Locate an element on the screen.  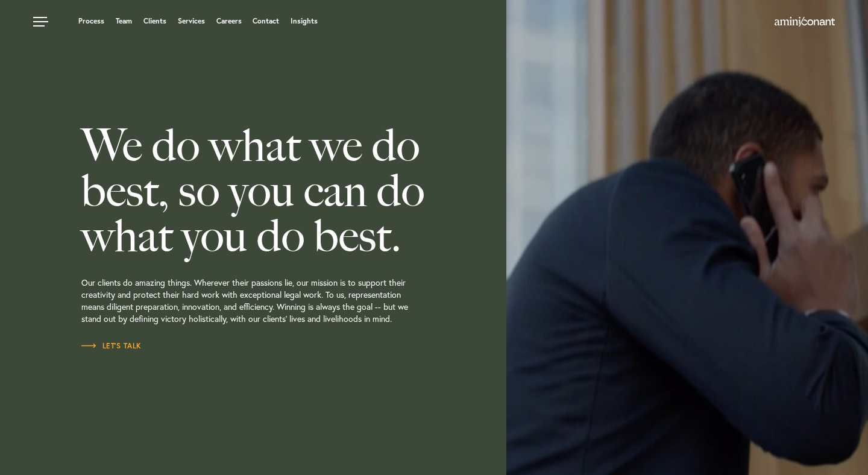
a: Let’s Talk is located at coordinates (112, 346).